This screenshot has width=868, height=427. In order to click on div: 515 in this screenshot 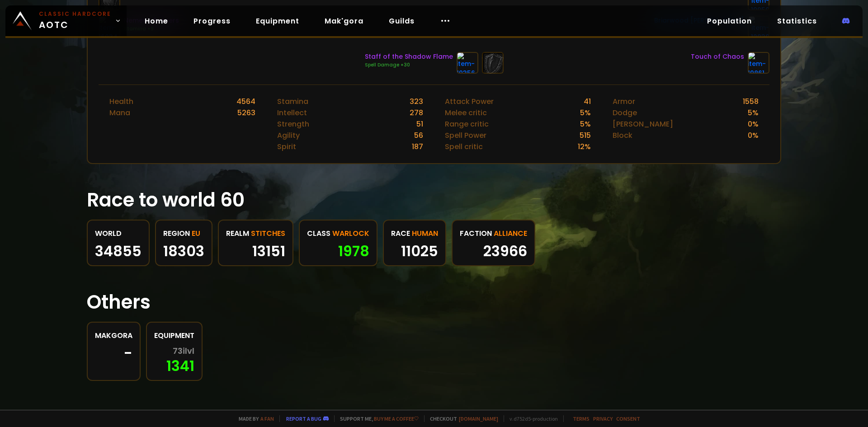, I will do `click(585, 135)`.